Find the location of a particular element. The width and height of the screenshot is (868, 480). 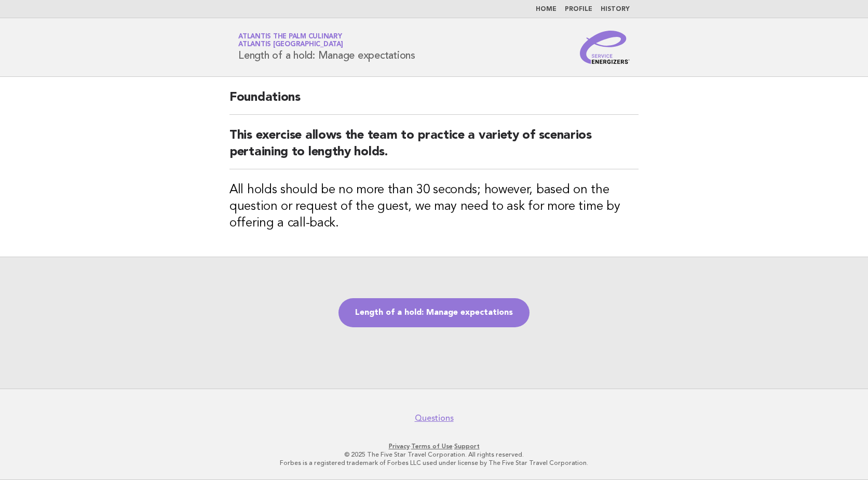

a: Support is located at coordinates (467, 447).